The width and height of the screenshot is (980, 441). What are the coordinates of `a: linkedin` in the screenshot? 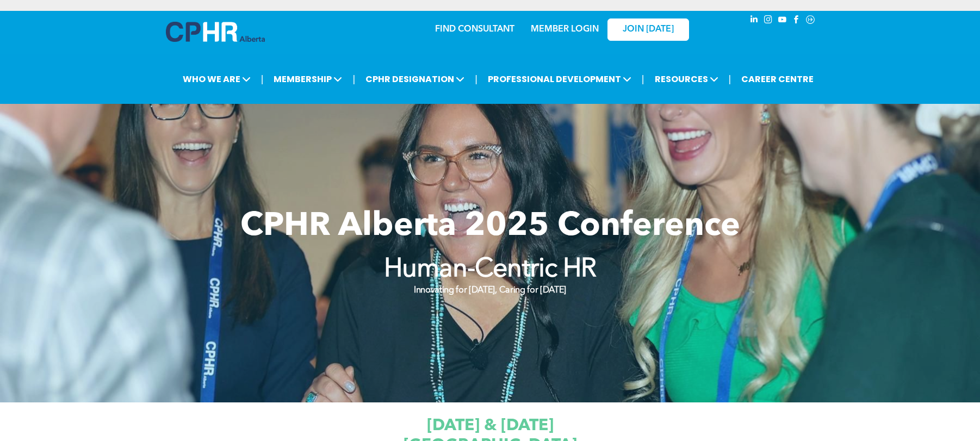 It's located at (754, 20).